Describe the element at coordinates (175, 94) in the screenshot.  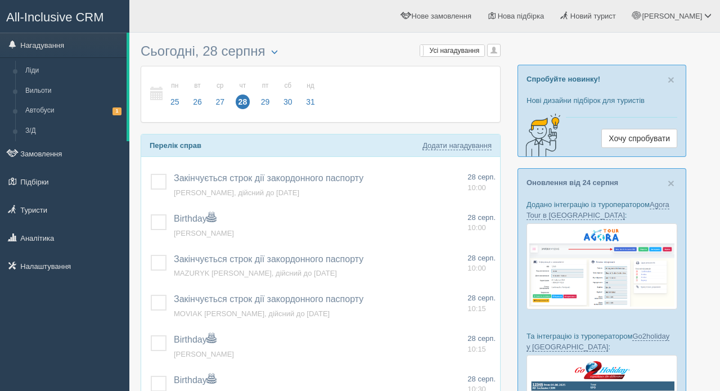
I see `a: пн 25` at that location.